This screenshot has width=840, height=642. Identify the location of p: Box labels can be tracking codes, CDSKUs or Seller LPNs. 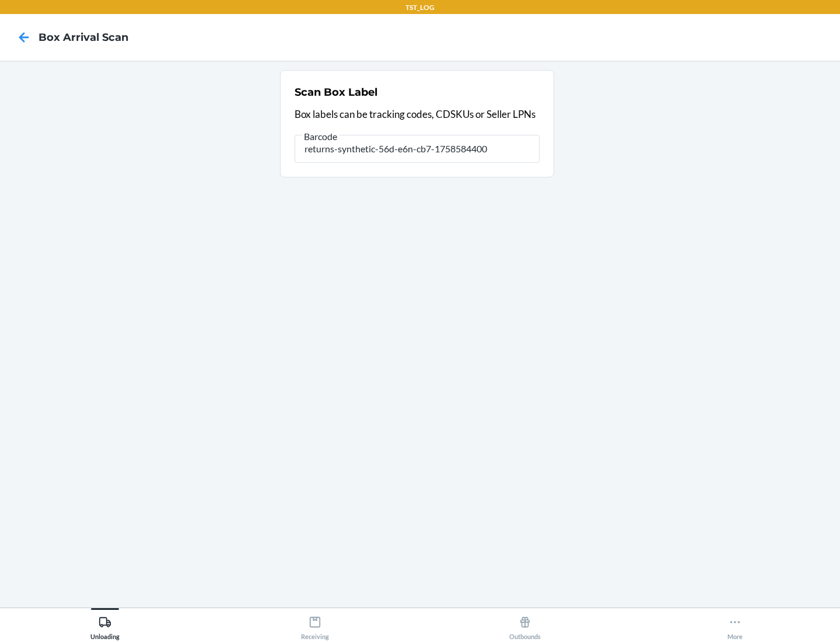
(417, 114).